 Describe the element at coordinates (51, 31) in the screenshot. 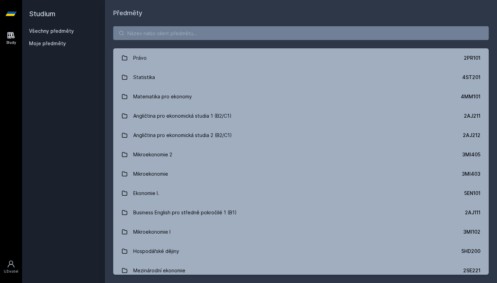

I see `a: Všechny předměty` at that location.